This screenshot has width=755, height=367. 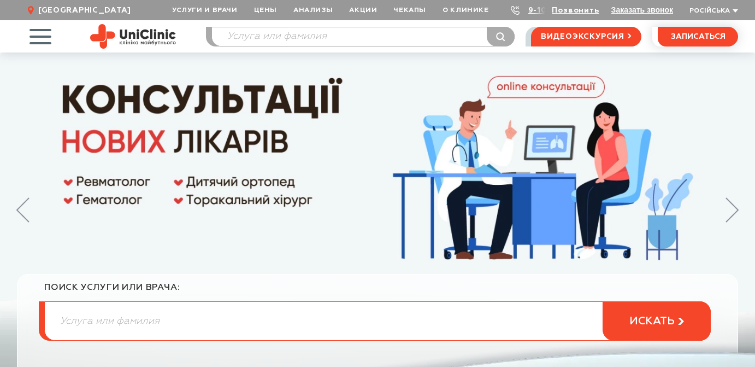 I want to click on span: искать, so click(x=652, y=321).